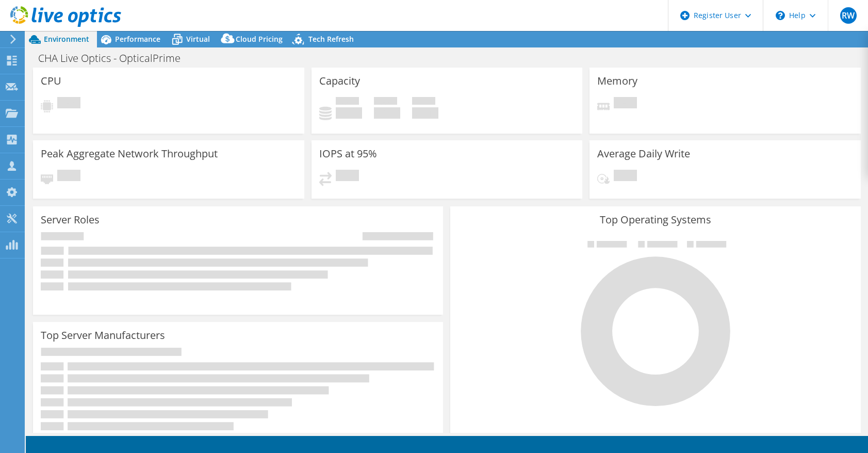  Describe the element at coordinates (655, 220) in the screenshot. I see `h3: Top Operating Systems` at that location.